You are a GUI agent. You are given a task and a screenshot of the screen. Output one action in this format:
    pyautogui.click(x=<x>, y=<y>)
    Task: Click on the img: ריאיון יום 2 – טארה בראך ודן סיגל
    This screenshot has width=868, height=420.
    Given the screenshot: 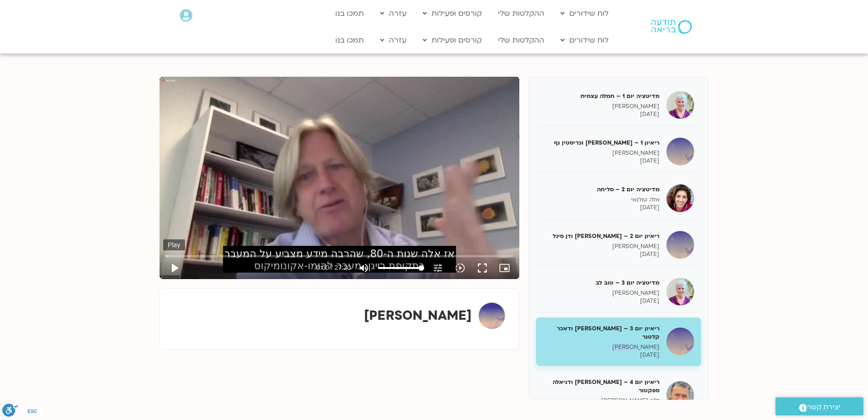 What is the action you would take?
    pyautogui.click(x=680, y=245)
    